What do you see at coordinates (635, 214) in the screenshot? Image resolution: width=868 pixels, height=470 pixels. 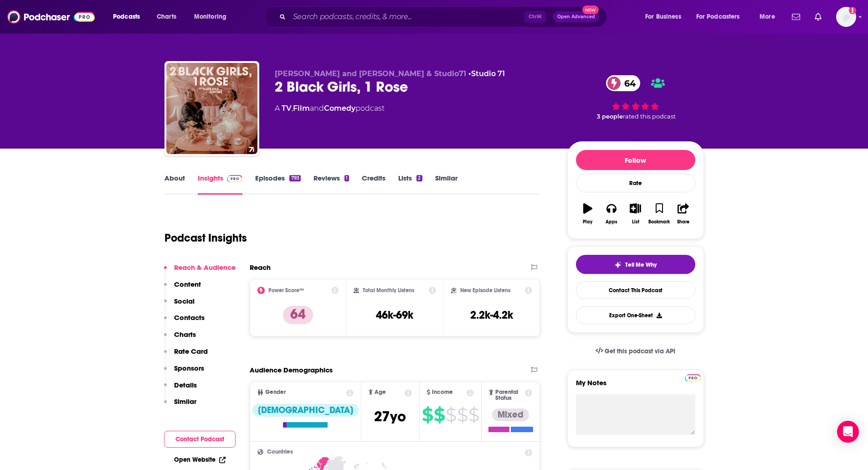 I see `button: List` at bounding box center [635, 214].